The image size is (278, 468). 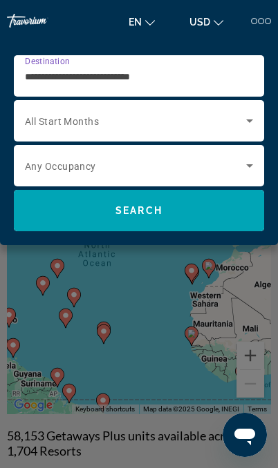 I want to click on span: USD, so click(x=200, y=22).